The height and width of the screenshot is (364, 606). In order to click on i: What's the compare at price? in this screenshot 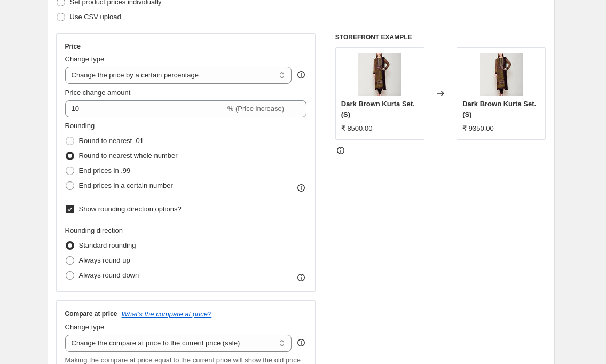, I will do `click(166, 314)`.